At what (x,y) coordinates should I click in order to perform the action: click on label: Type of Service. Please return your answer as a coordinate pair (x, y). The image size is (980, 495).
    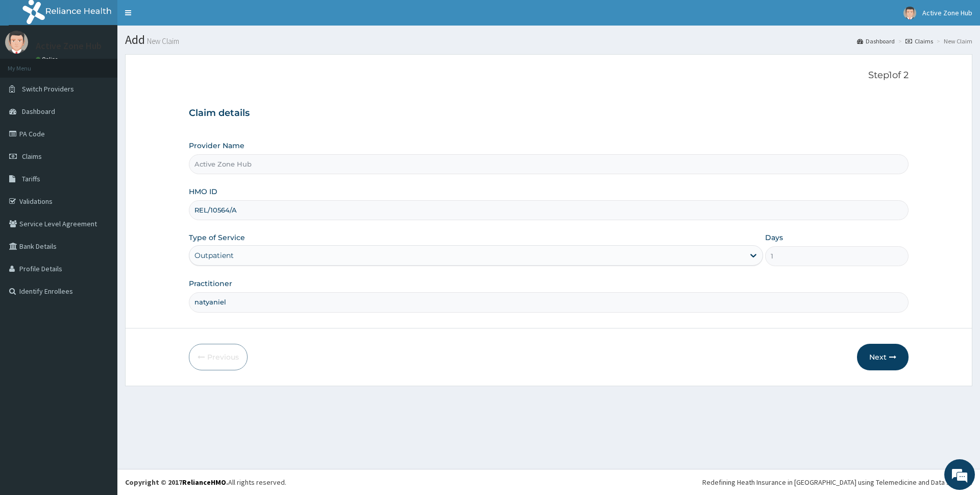
    Looking at the image, I should click on (217, 238).